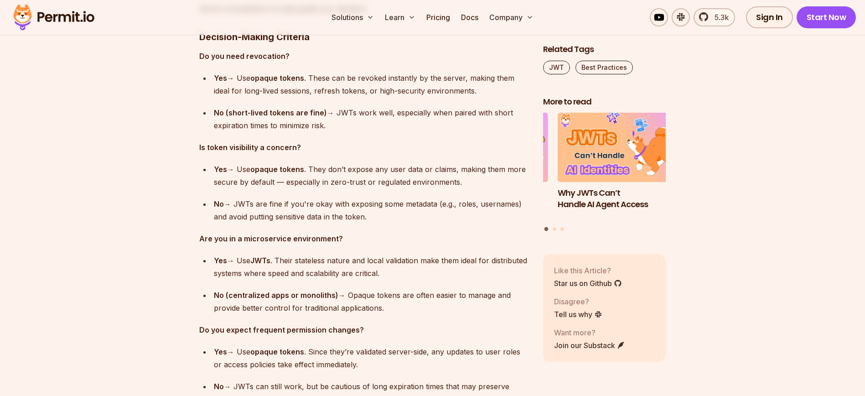  What do you see at coordinates (371, 176) in the screenshot?
I see `div: → Use . They don’t expose any user data or claims, making them more secure by default — especiall...` at bounding box center [371, 176].